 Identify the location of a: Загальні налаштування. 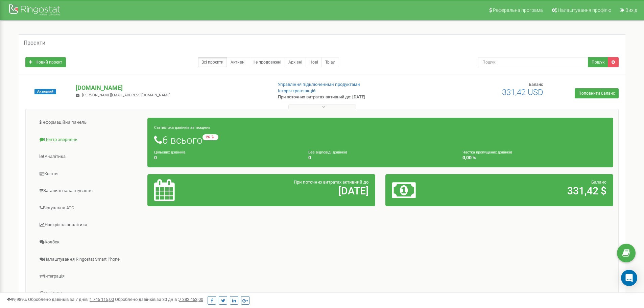
(89, 190).